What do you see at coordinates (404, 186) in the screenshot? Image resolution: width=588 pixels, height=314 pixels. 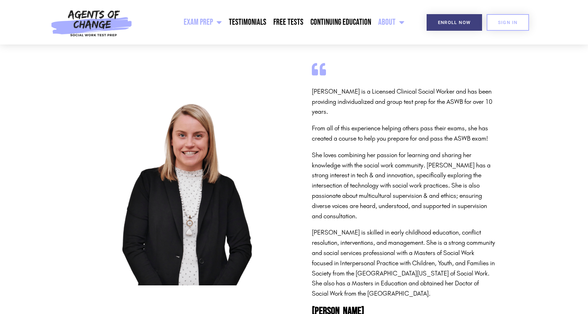 I see `p: She loves combining her passion for learning and sharing her knowledge with the social work commu...` at bounding box center [404, 186].